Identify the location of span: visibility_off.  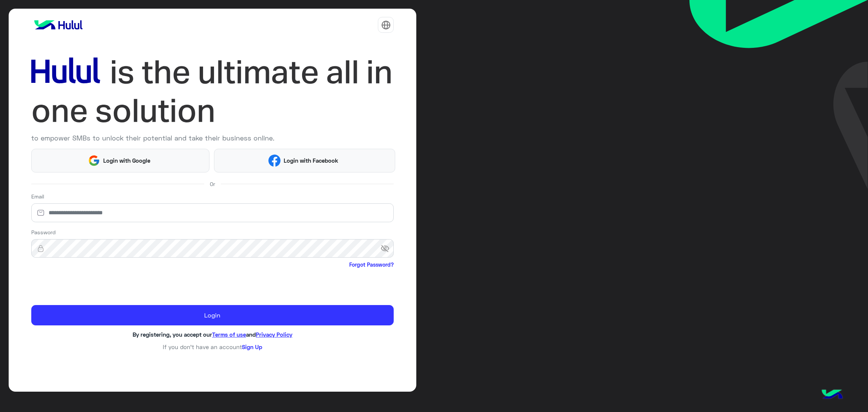
(387, 249).